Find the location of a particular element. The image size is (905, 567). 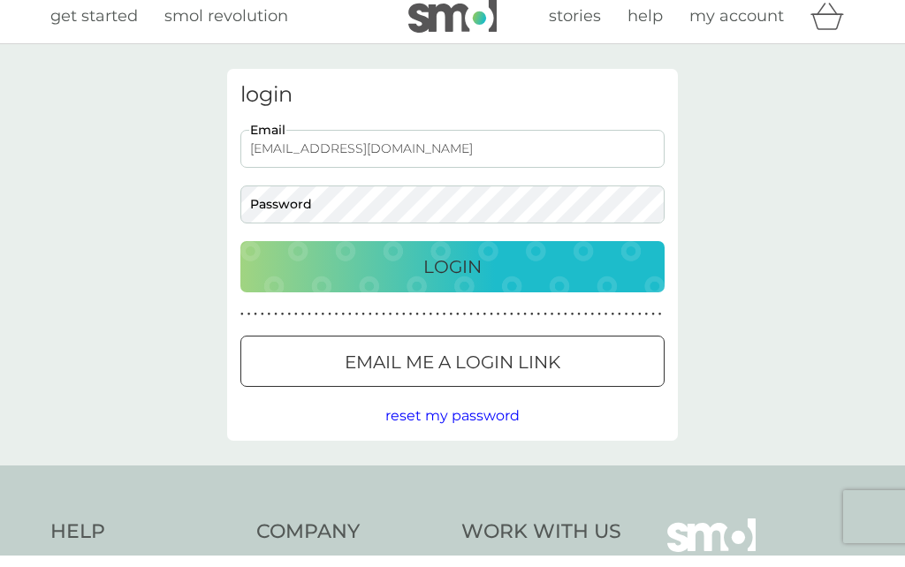

h4: Help is located at coordinates (144, 543).